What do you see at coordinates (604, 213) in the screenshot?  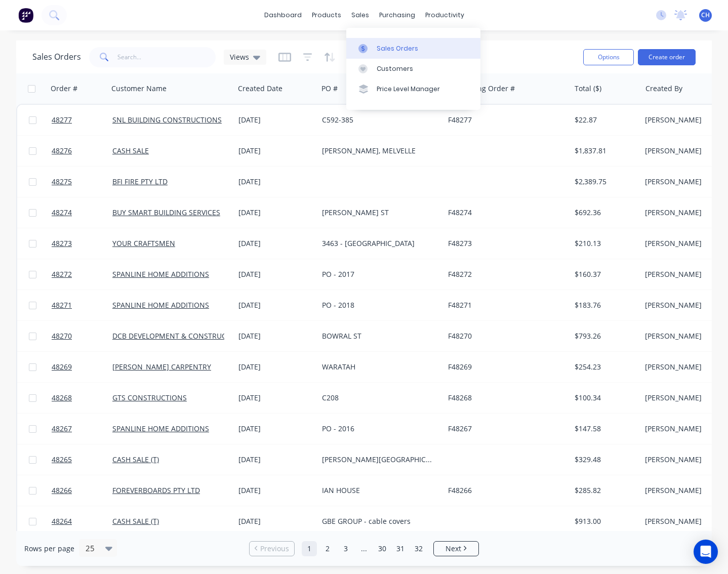 I see `div: $692.36` at bounding box center [604, 213].